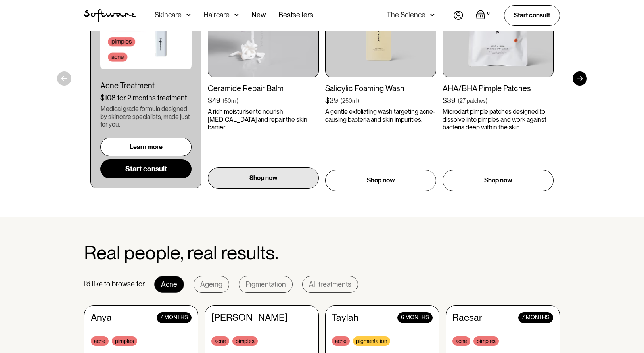 This screenshot has width=644, height=353. What do you see at coordinates (467, 318) in the screenshot?
I see `div: Raesar` at bounding box center [467, 318].